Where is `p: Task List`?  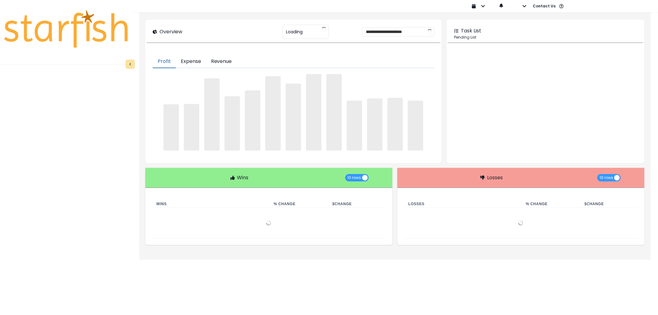
p: Task List is located at coordinates (471, 31).